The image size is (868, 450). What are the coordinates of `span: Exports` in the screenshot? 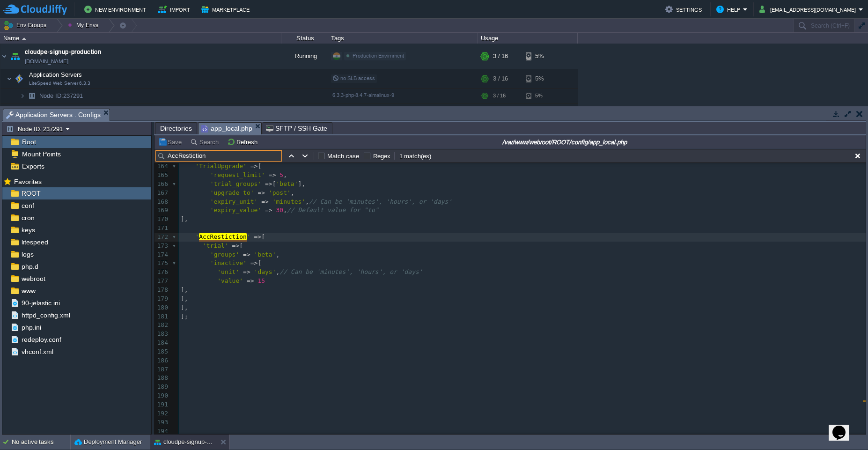 It's located at (33, 166).